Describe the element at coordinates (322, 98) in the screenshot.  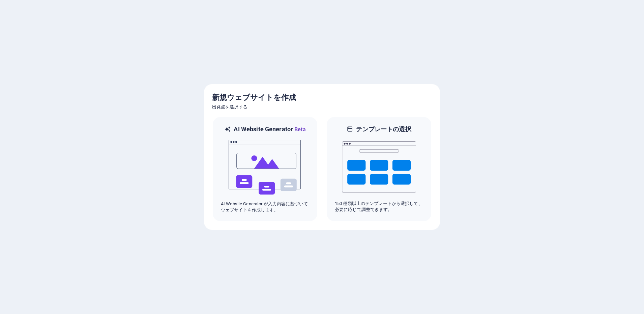
I see `h5: 新規ウェブサイトを作成` at that location.